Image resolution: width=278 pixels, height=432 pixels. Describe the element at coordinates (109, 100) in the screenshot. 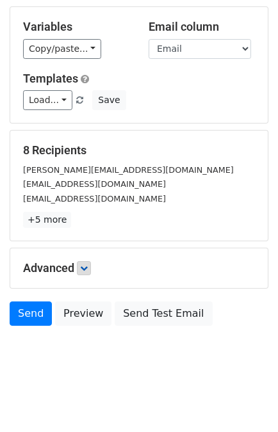

I see `button: Save` at that location.